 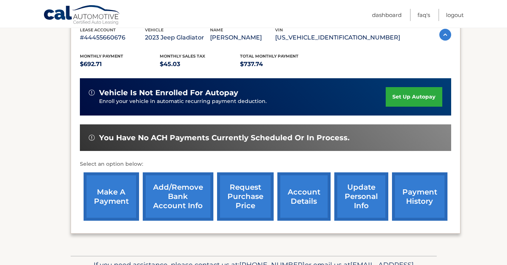 I want to click on a: Cal Automotive, so click(x=82, y=16).